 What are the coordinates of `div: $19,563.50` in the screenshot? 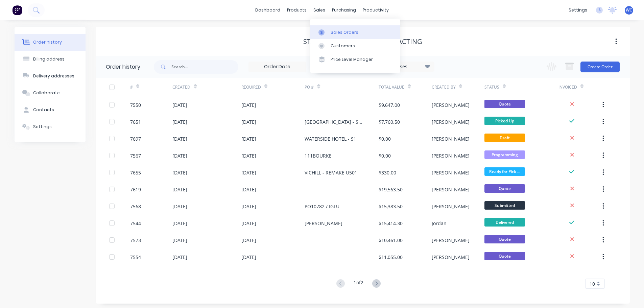 It's located at (390, 189).